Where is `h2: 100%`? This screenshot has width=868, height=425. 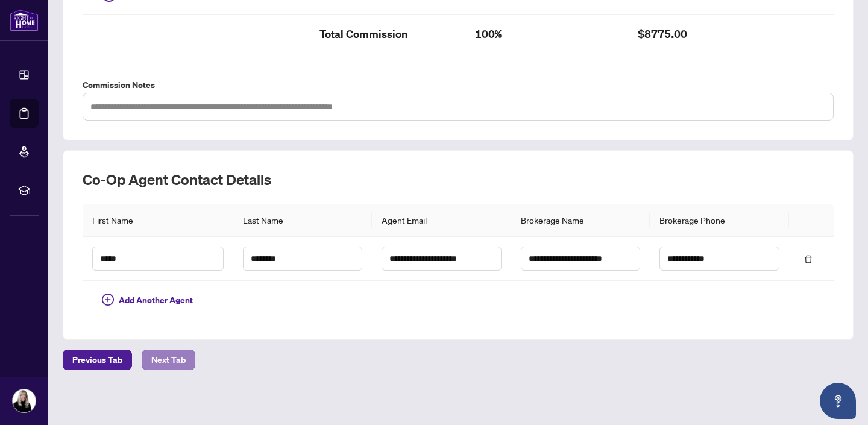
h2: 100% is located at coordinates (547, 35).